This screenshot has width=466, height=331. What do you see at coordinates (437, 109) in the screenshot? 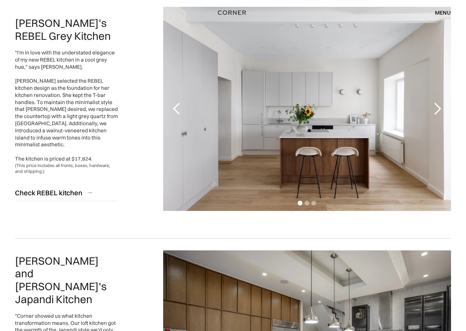
I see `div: next slide` at bounding box center [437, 109].